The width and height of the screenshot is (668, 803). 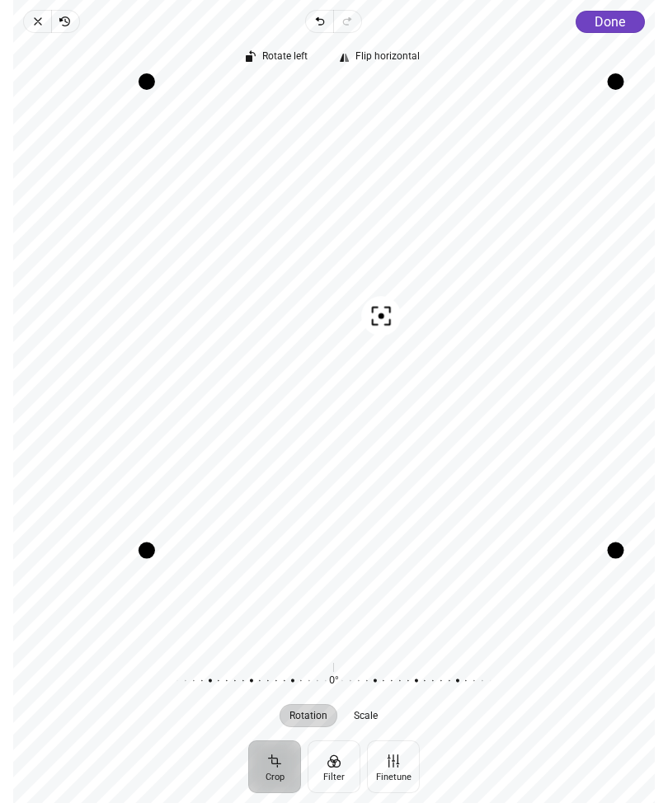 What do you see at coordinates (381, 58) in the screenshot?
I see `button: Flip horizontal` at bounding box center [381, 58].